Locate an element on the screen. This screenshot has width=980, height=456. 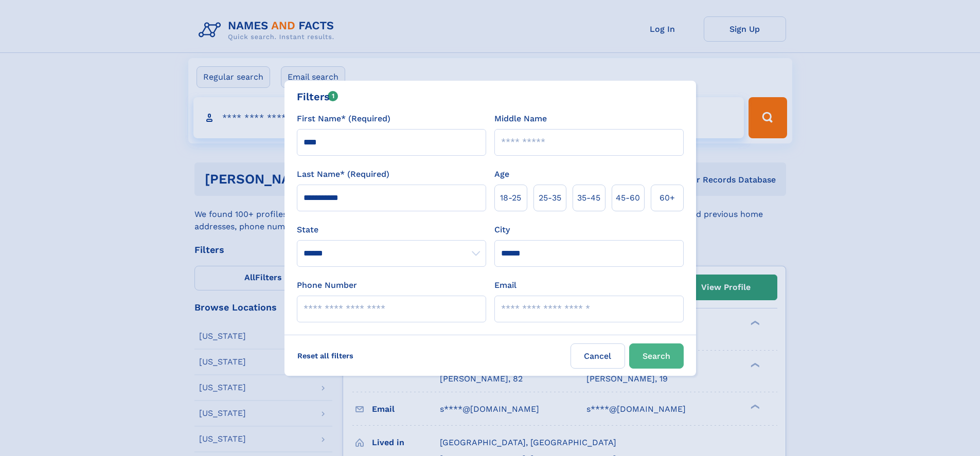
span: 35‑45 is located at coordinates (589, 198).